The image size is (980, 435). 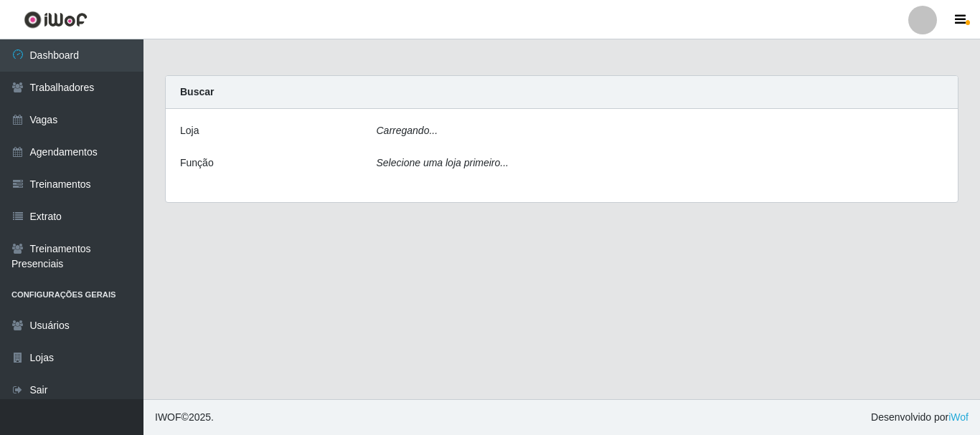 I want to click on span: Desenvolvido por, so click(x=919, y=417).